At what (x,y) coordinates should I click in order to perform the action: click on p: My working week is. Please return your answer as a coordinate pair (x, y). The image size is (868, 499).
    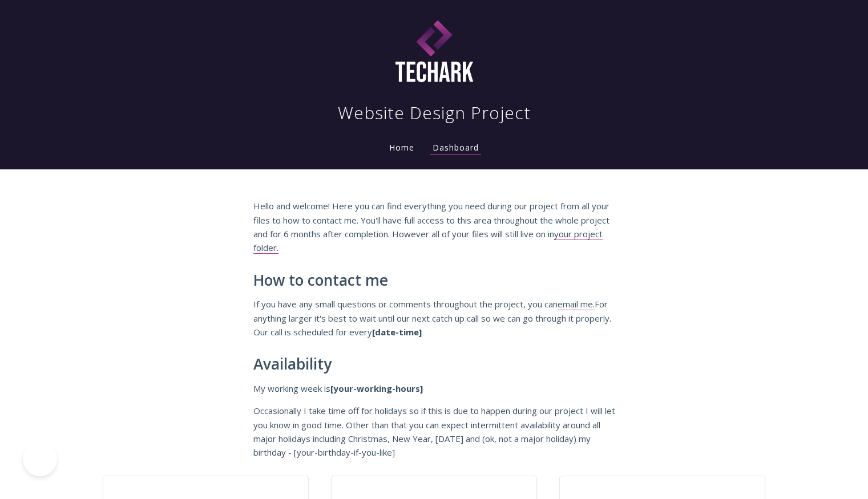
    Looking at the image, I should click on (434, 388).